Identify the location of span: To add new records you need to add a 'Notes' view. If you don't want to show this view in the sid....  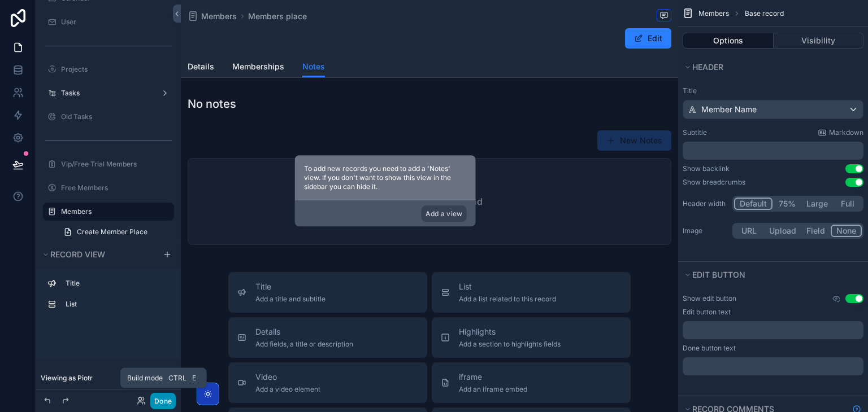
(378, 177).